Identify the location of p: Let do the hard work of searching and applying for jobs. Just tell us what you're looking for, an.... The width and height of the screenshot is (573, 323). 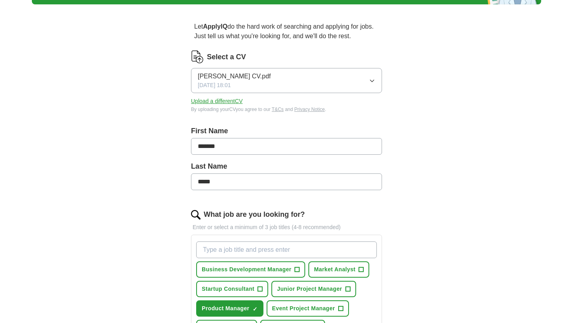
(287, 31).